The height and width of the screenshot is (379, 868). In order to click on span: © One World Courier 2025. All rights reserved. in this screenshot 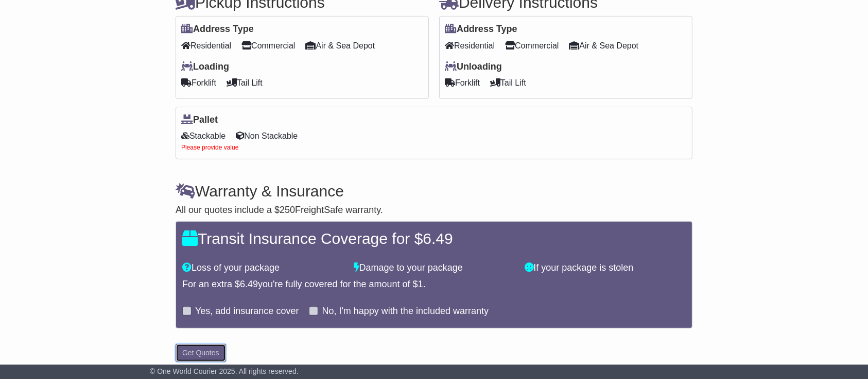, I will do `click(224, 371)`.